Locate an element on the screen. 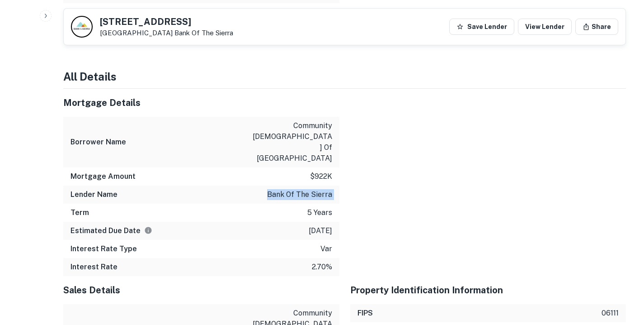 The width and height of the screenshot is (644, 325). p: 06111 is located at coordinates (610, 313).